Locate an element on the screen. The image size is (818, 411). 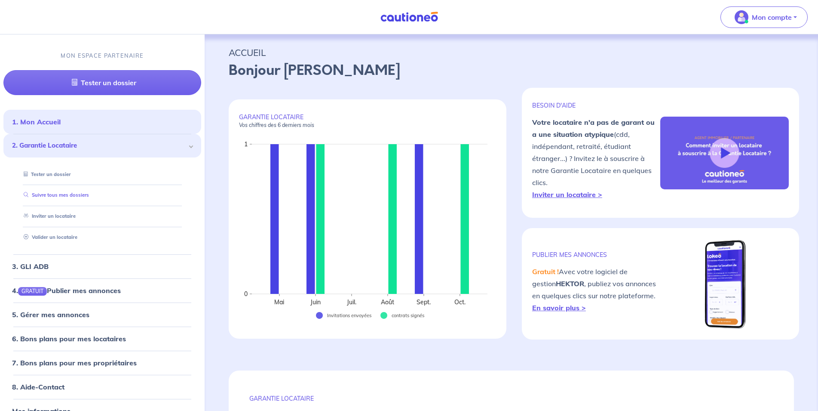
a: Inviter un locataire > is located at coordinates (567, 194).